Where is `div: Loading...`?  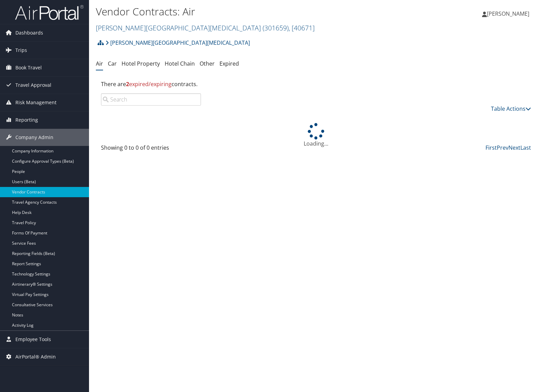 div: Loading... is located at coordinates (316, 135).